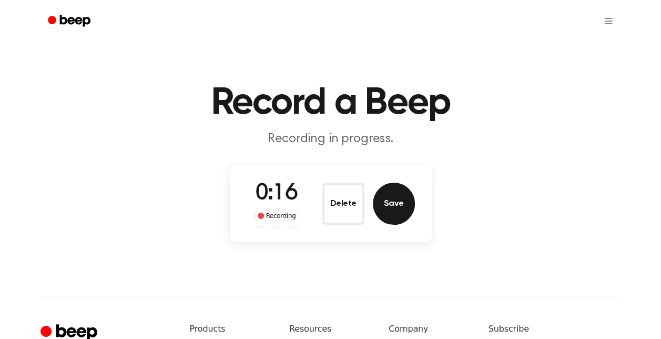 This screenshot has width=661, height=339. I want to click on div: Recording, so click(277, 216).